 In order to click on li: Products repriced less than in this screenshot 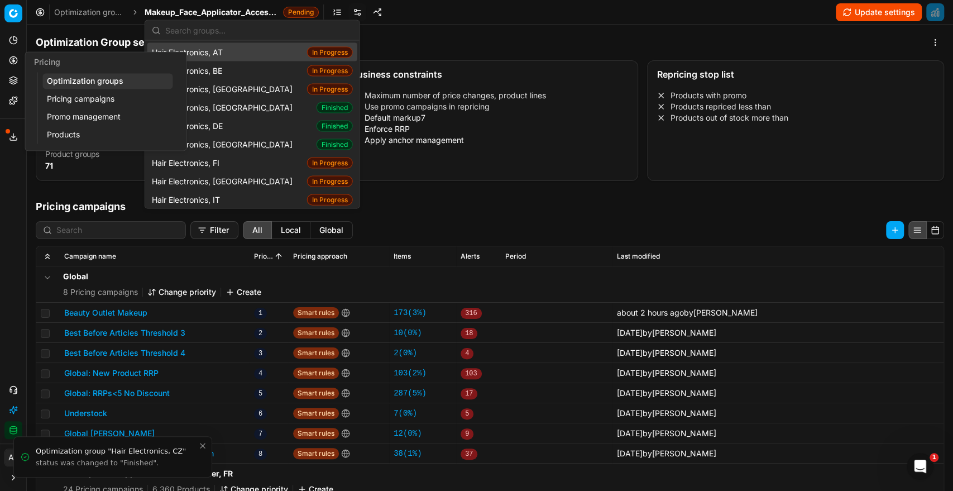, I will do `click(796, 107)`.